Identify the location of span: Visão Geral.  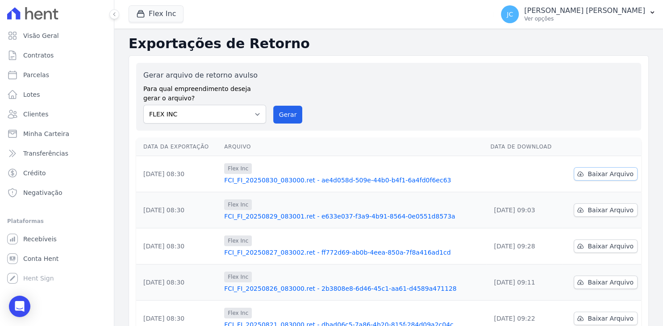
(41, 36).